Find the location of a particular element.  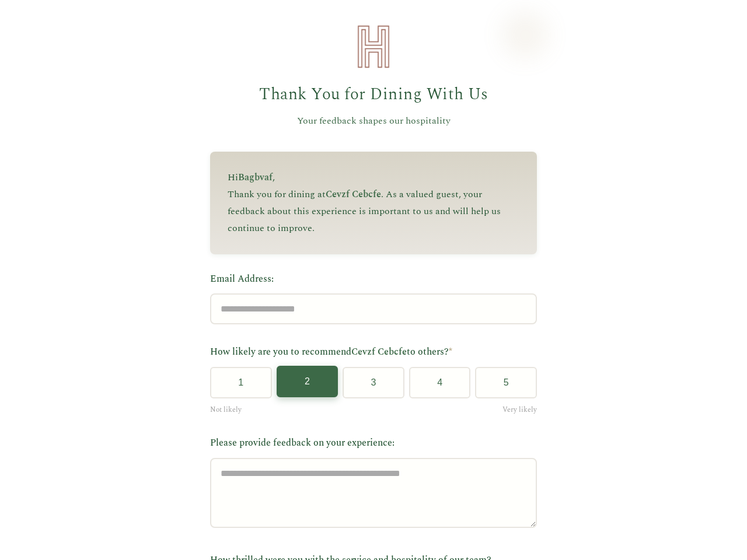

span: Very likely is located at coordinates (520, 409).